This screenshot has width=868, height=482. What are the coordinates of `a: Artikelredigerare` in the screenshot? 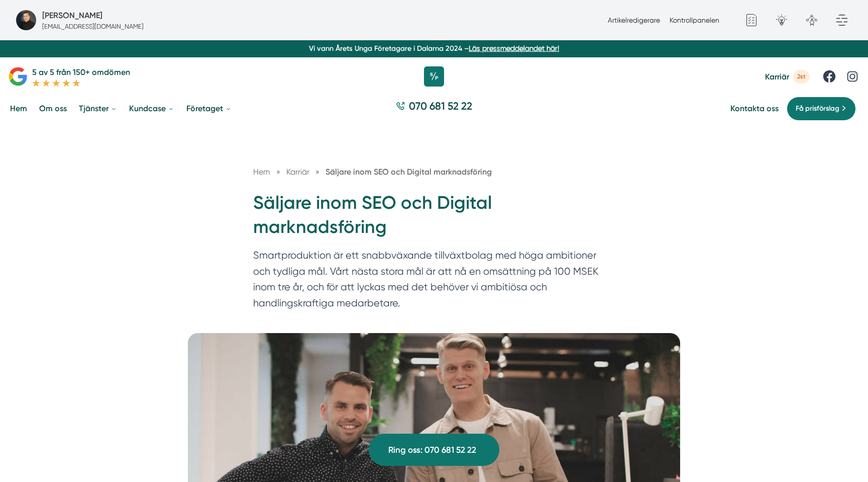 It's located at (634, 20).